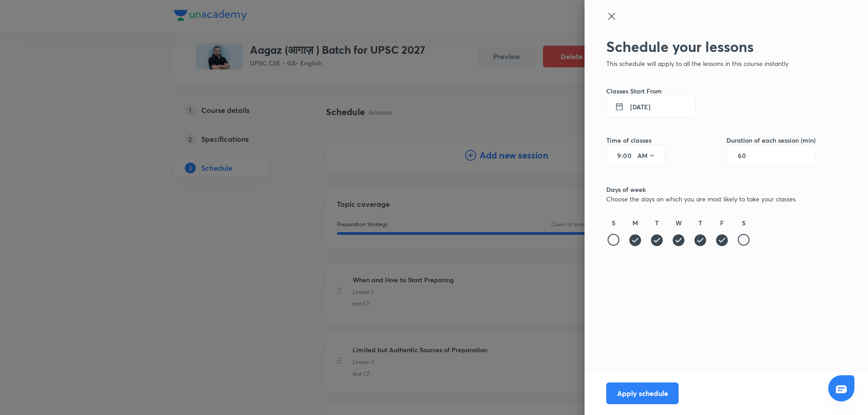 The width and height of the screenshot is (868, 415). I want to click on h6: Days of week, so click(711, 189).